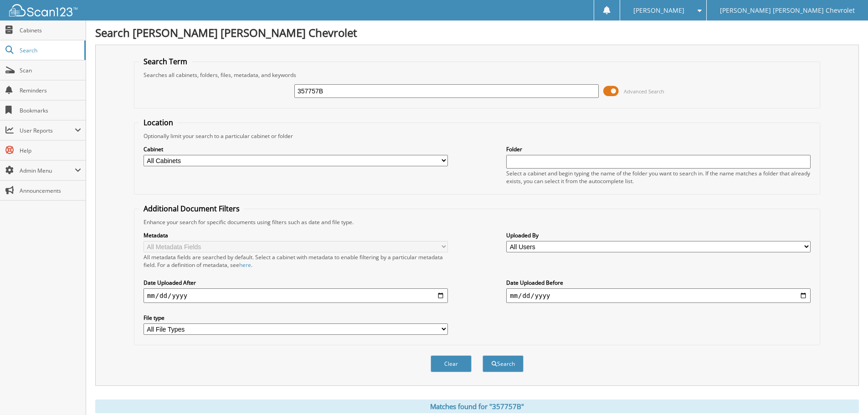 The image size is (868, 415). What do you see at coordinates (659, 283) in the screenshot?
I see `label: Date Uploaded Before` at bounding box center [659, 283].